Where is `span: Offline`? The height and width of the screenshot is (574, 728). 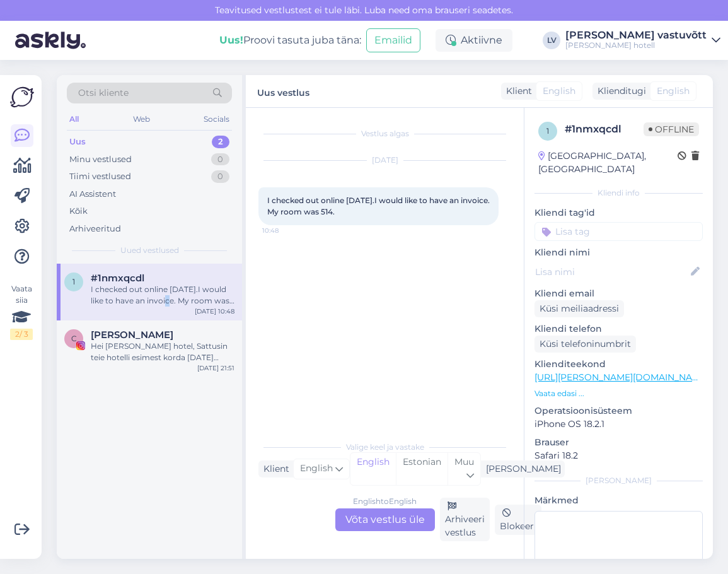
span: Offline is located at coordinates (671, 130).